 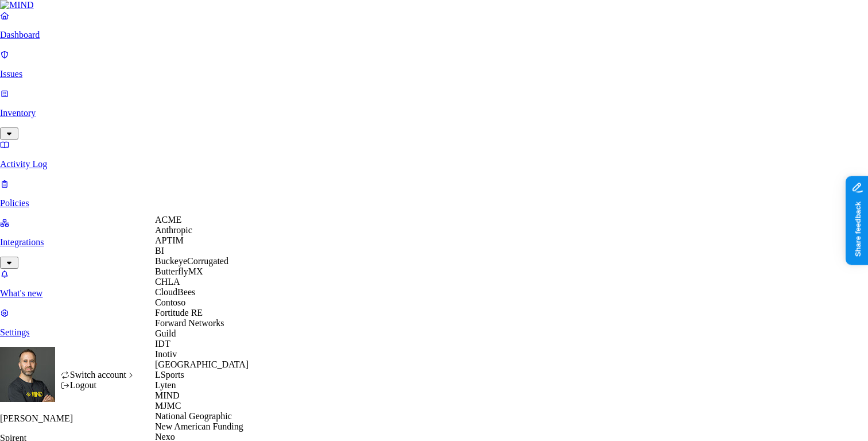 What do you see at coordinates (168, 281) in the screenshot?
I see `span: CHLA` at bounding box center [168, 281].